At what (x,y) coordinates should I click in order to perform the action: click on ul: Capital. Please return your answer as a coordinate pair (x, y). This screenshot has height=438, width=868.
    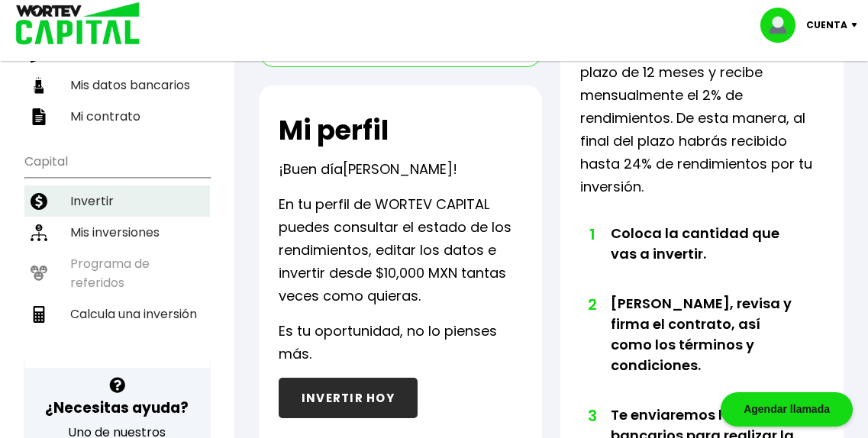
    Looking at the image, I should click on (117, 255).